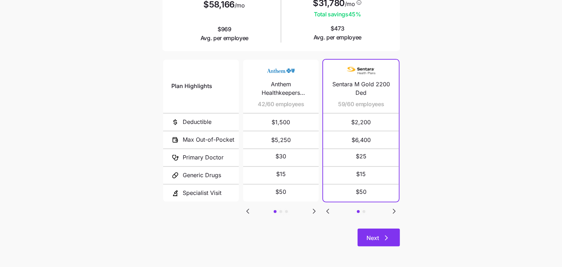 The image size is (562, 267). What do you see at coordinates (203, 157) in the screenshot?
I see `span: Primary Doctor` at bounding box center [203, 157].